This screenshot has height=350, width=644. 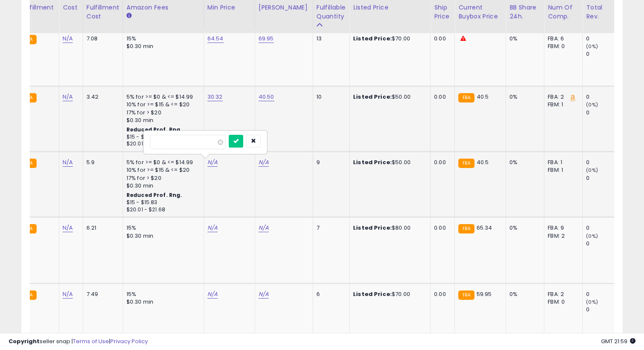 I want to click on div: Fulfillment Cost, so click(x=103, y=12).